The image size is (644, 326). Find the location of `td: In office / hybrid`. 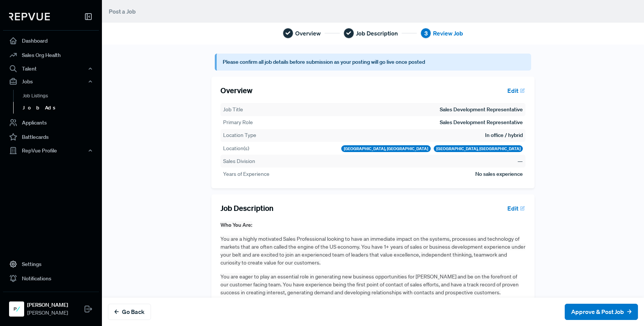

td: In office / hybrid is located at coordinates (504, 135).